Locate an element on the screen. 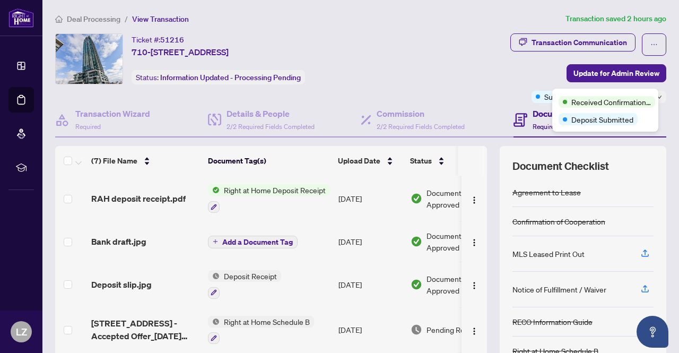 This screenshot has width=679, height=353. span: Right at Home Deposit Receipt is located at coordinates (275, 190).